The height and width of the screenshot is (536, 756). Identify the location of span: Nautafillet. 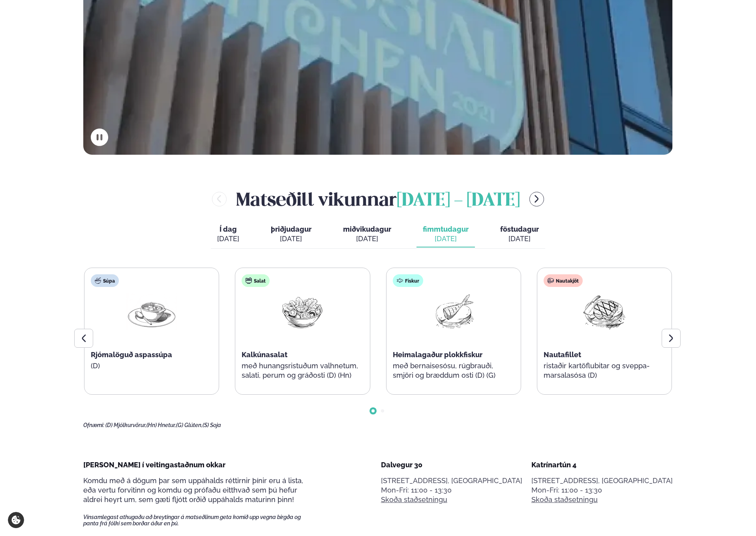
(562, 354).